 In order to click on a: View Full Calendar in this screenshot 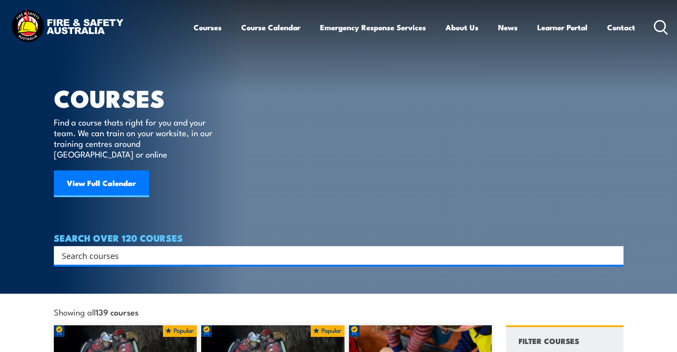, I will do `click(101, 184)`.